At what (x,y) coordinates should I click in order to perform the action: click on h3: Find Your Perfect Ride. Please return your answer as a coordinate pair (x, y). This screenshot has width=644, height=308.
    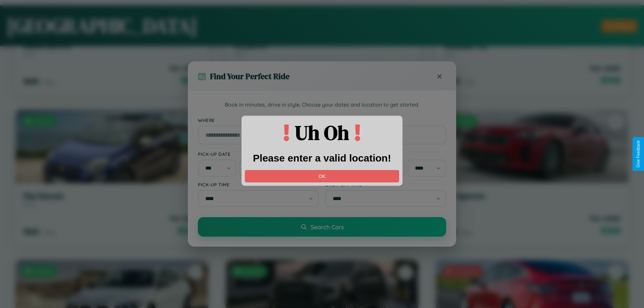
    Looking at the image, I should click on (249, 76).